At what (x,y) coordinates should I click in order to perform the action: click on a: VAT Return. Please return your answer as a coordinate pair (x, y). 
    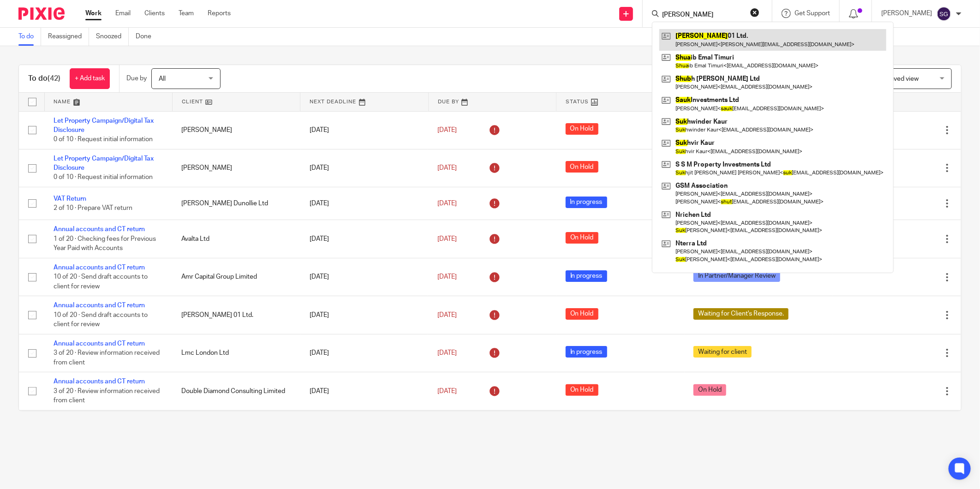
    Looking at the image, I should click on (70, 199).